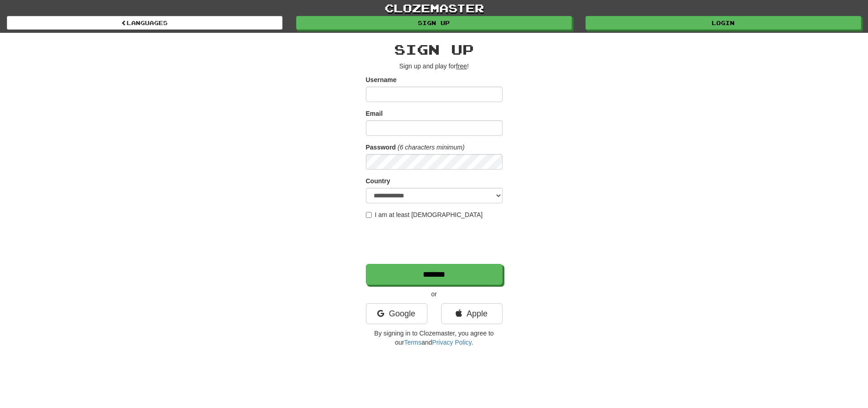 The image size is (868, 408). I want to click on u: free, so click(461, 67).